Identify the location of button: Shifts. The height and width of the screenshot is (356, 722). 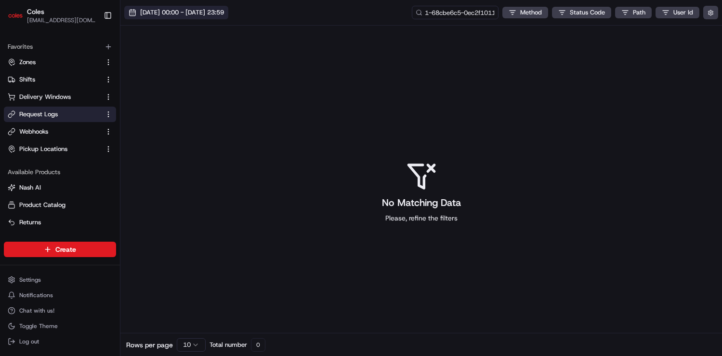
(60, 79).